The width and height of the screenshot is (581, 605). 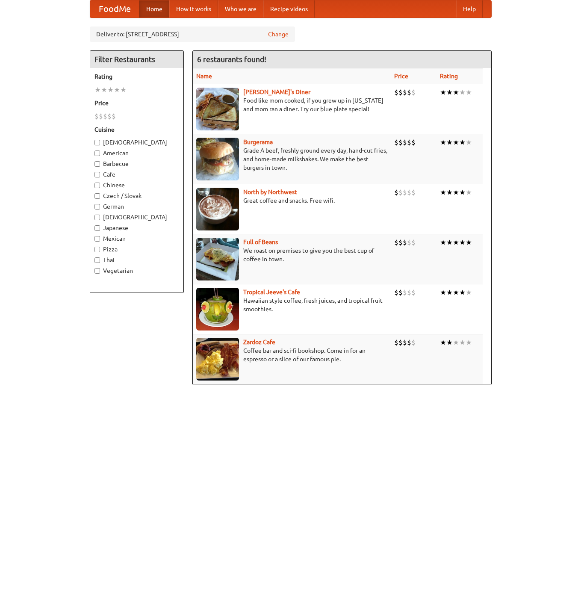 What do you see at coordinates (279, 34) in the screenshot?
I see `a: Change` at bounding box center [279, 34].